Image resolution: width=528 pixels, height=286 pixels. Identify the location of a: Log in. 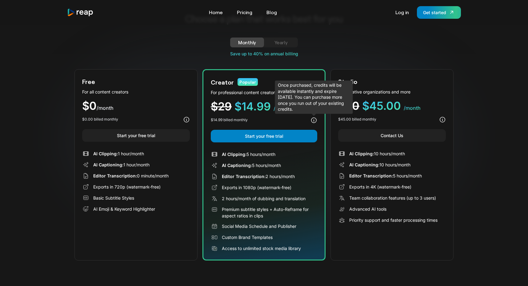
(402, 12).